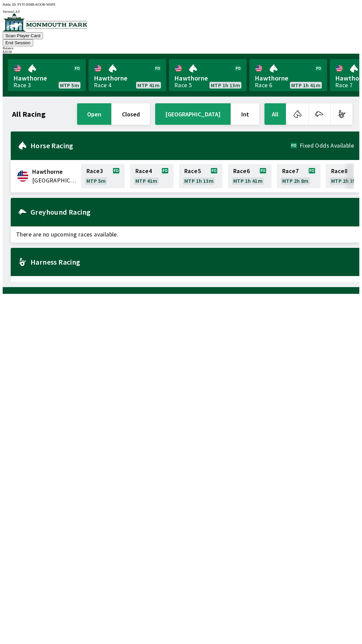 This screenshot has width=362, height=644. I want to click on div: Race 7, so click(344, 85).